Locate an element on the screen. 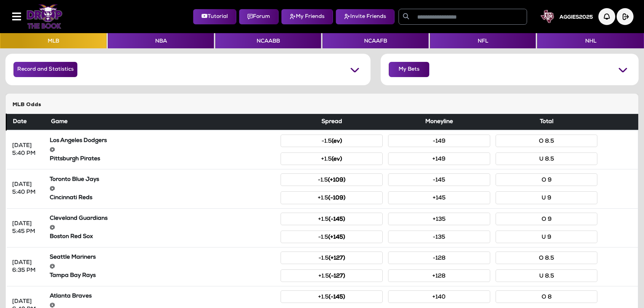 The height and width of the screenshot is (308, 644). button: Forum is located at coordinates (259, 16).